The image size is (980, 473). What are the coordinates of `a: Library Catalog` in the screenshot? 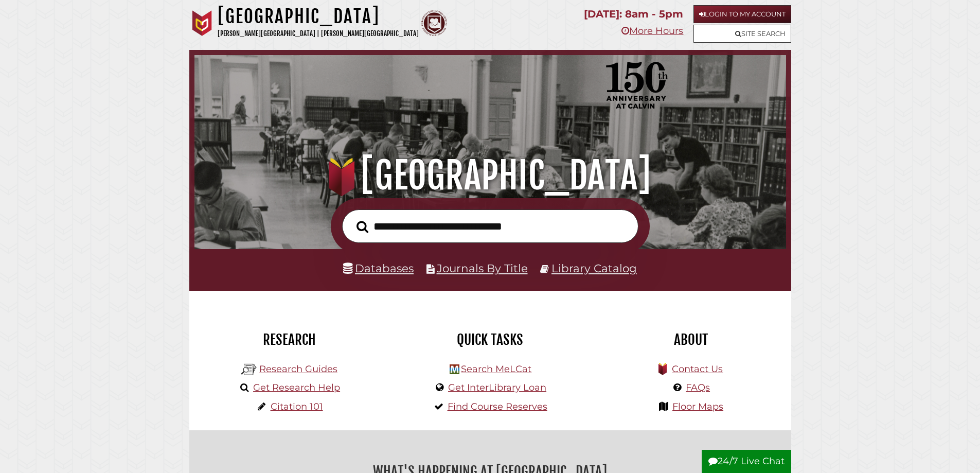 It's located at (594, 268).